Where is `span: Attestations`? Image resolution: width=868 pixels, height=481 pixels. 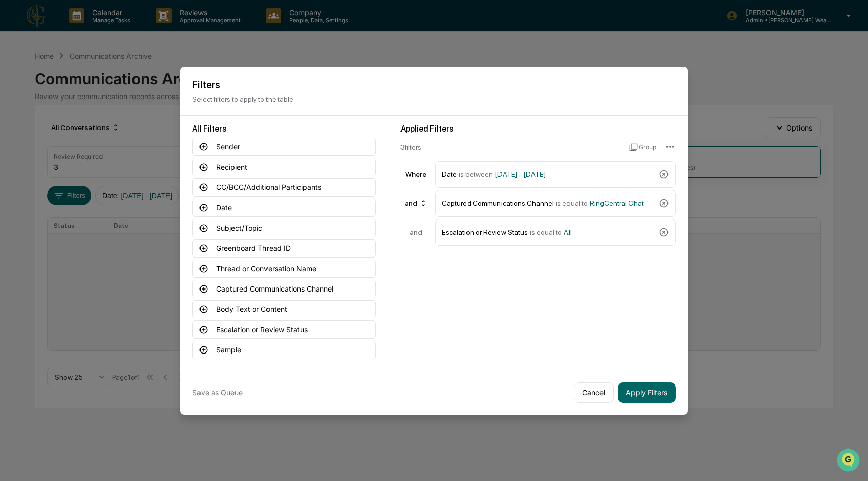 span: Attestations is located at coordinates (104, 133).